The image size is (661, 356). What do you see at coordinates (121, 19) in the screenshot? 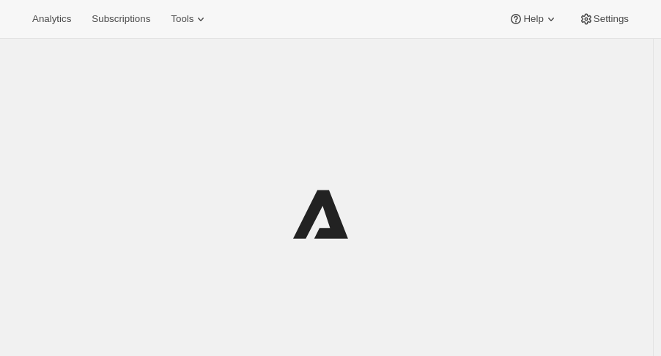
I see `button: Subscriptions` at bounding box center [121, 19].